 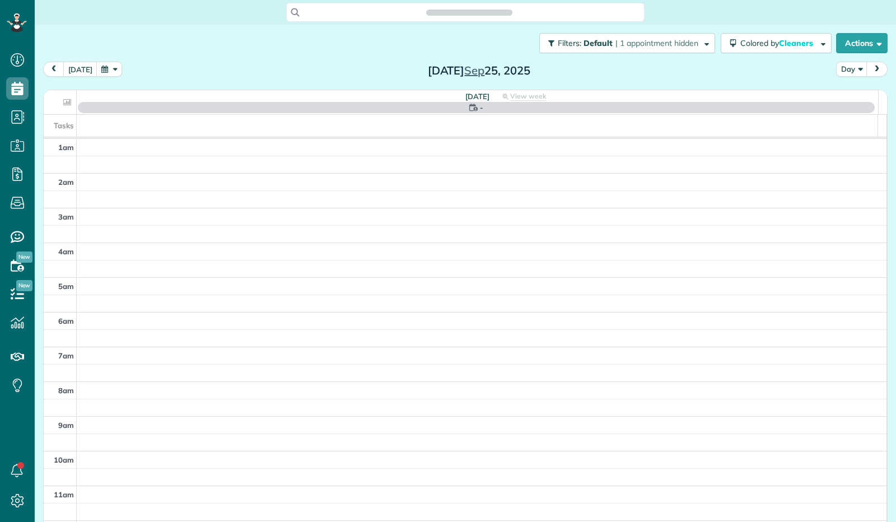 I want to click on span: 9am, so click(x=66, y=425).